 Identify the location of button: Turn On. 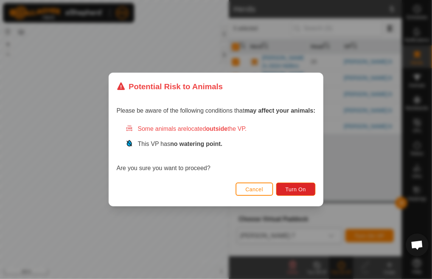
(296, 189).